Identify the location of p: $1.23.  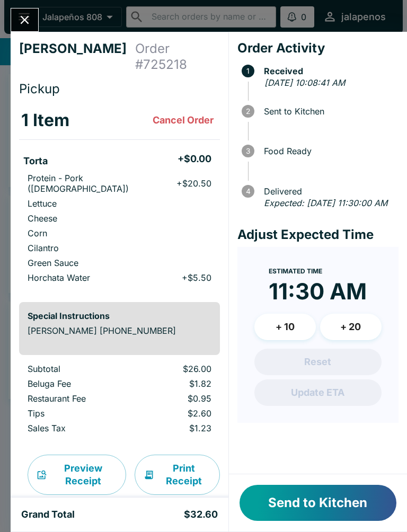
(175, 428).